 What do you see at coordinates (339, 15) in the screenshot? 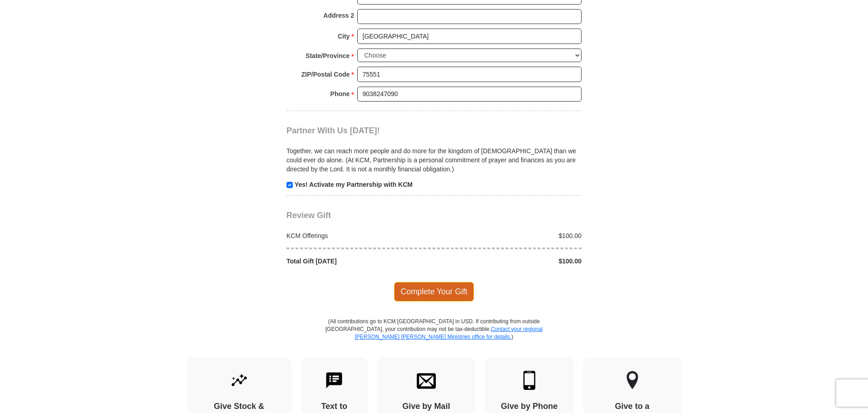
I see `strong: Address 2` at bounding box center [339, 15].